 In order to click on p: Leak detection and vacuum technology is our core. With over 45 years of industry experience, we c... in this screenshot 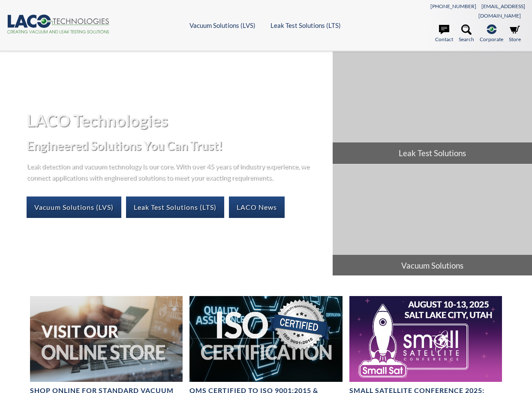, I will do `click(170, 171)`.